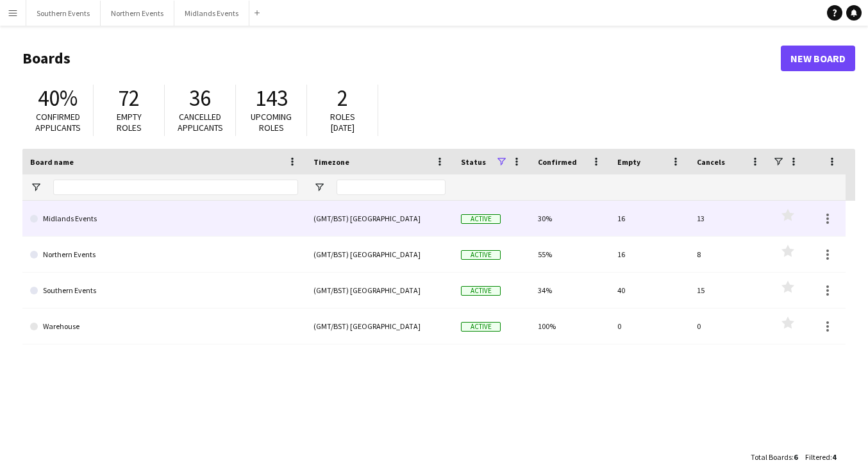  I want to click on span: Empty, so click(629, 161).